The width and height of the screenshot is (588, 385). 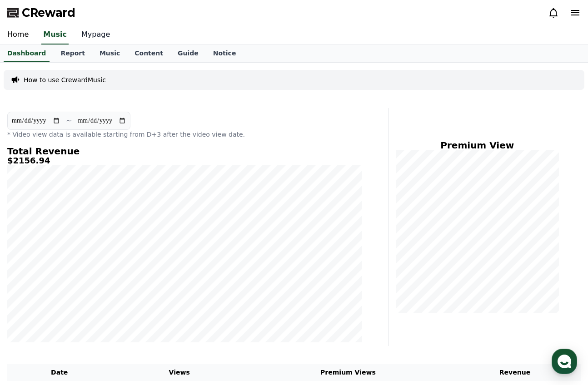 I want to click on span: CReward, so click(x=48, y=13).